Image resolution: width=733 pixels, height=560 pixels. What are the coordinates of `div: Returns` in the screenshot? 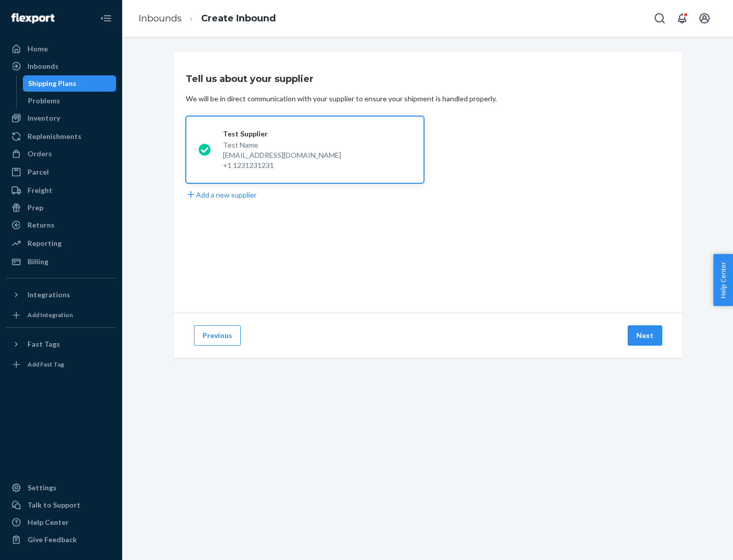 It's located at (41, 225).